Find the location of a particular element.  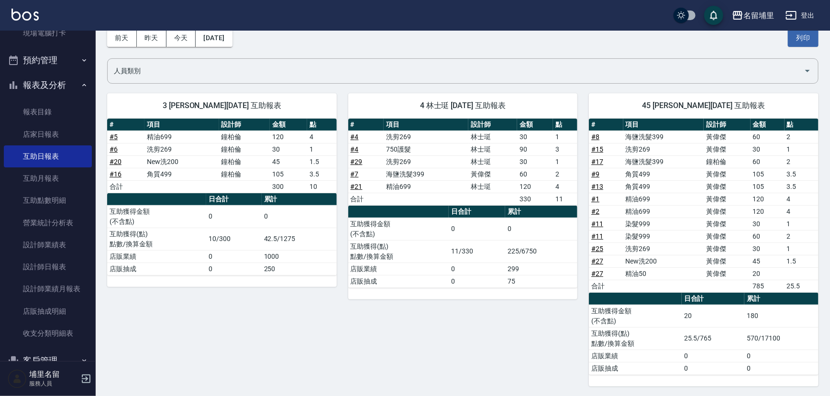

td: 海鹽洗髮399 is located at coordinates (664, 162).